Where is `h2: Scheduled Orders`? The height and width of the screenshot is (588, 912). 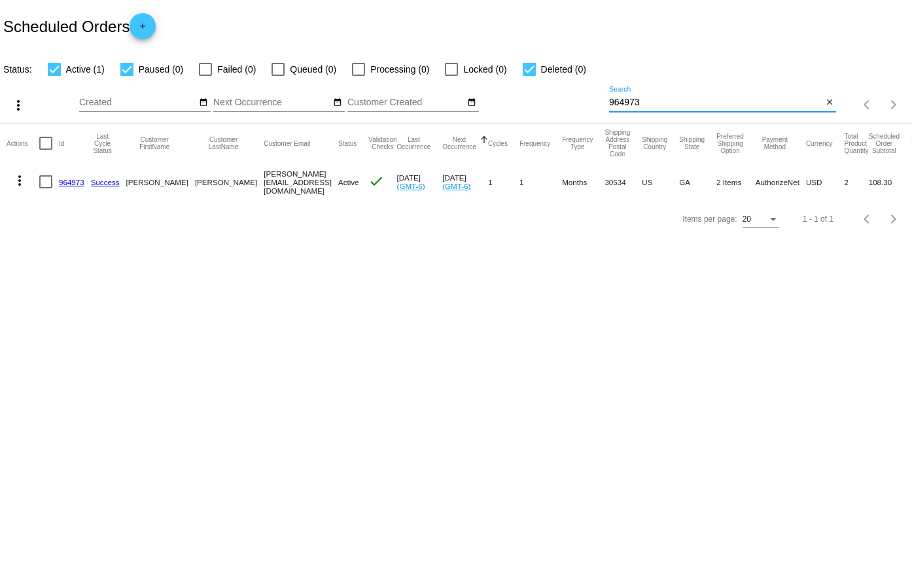
h2: Scheduled Orders is located at coordinates (79, 26).